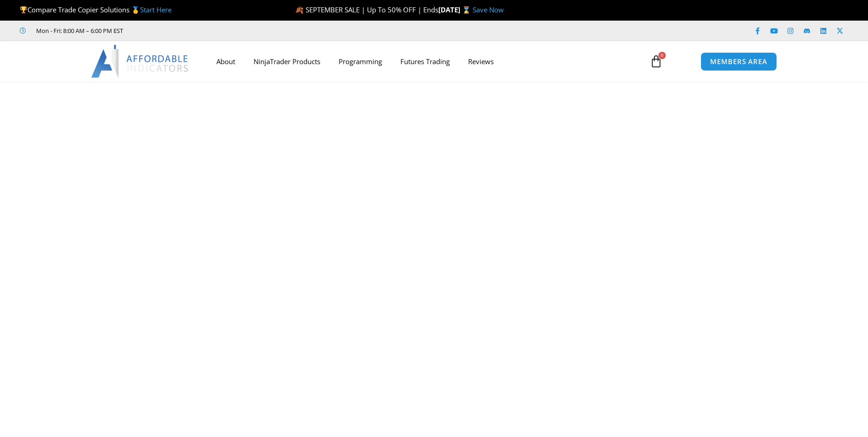 This screenshot has width=868, height=437. Describe the element at coordinates (367, 10) in the screenshot. I see `span: 🍂 SEPTEMBER SALE | Up To 50% OFF | Ends` at that location.